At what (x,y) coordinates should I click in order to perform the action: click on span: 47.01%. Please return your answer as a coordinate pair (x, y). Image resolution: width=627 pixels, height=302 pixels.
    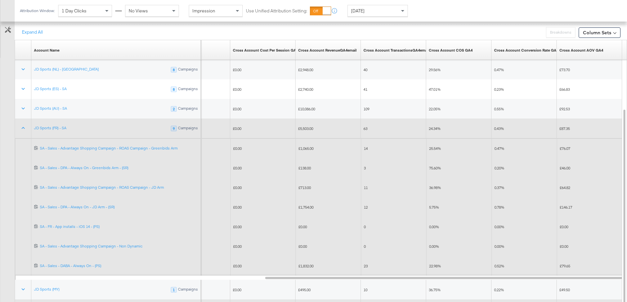
    Looking at the image, I should click on (435, 89).